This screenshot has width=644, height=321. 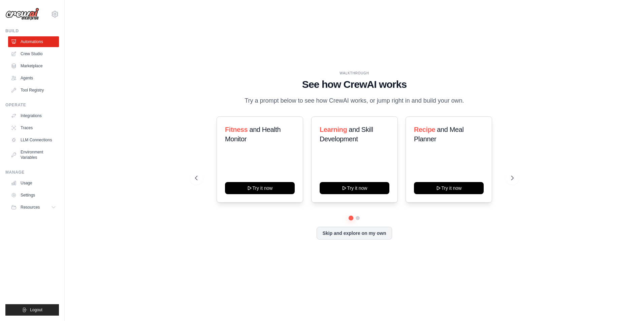 What do you see at coordinates (33, 90) in the screenshot?
I see `a: Tool Registry` at bounding box center [33, 90].